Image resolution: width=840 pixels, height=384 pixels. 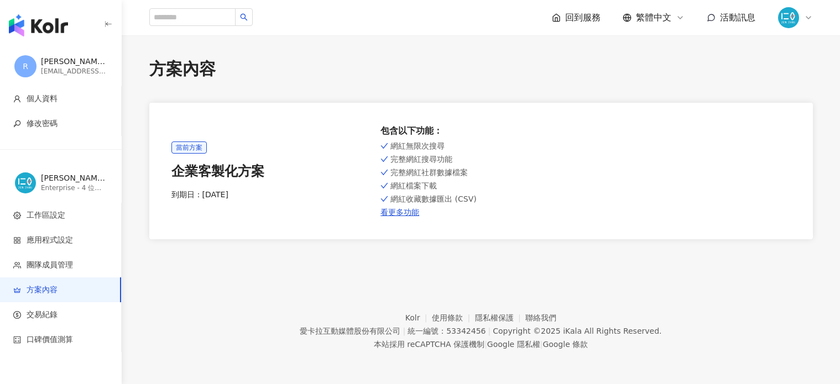 I want to click on span: 修改密碼, so click(x=42, y=124).